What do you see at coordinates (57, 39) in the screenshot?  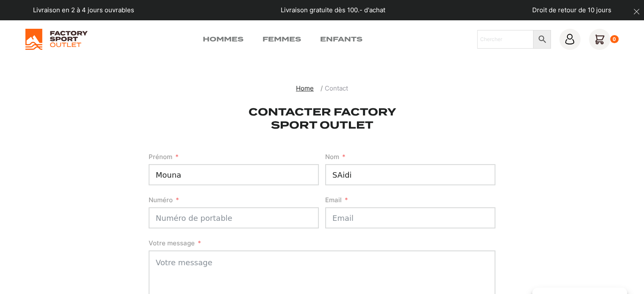 I see `img: Factory Sport Outlet` at bounding box center [57, 39].